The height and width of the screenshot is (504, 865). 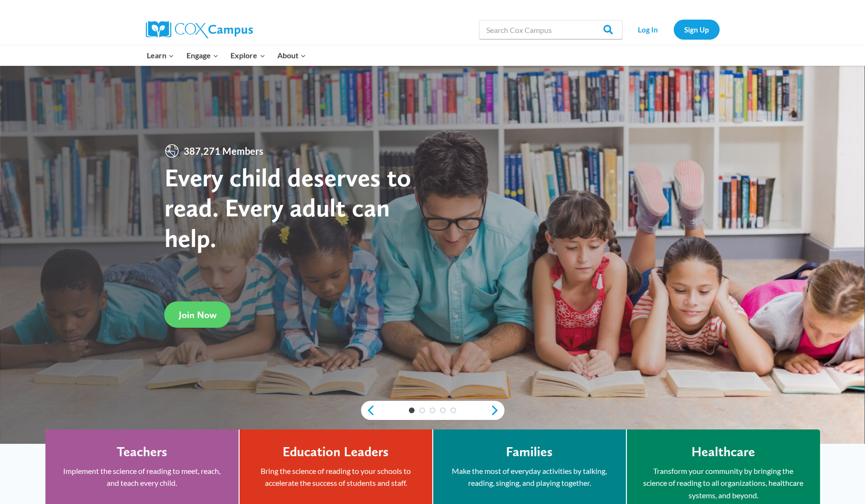 What do you see at coordinates (198, 315) in the screenshot?
I see `span: Join Now` at bounding box center [198, 315].